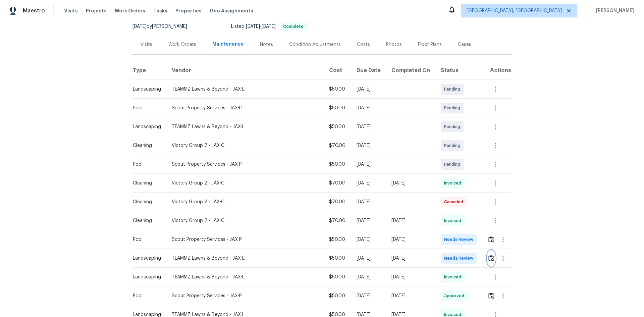 This screenshot has width=644, height=317. Describe the element at coordinates (71, 11) in the screenshot. I see `span: Visits` at that location.